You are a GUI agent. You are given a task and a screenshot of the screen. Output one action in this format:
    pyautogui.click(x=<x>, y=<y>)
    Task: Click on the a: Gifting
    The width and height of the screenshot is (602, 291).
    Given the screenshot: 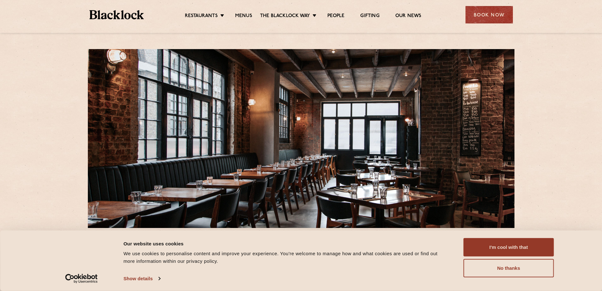 What is the action you would take?
    pyautogui.click(x=370, y=16)
    